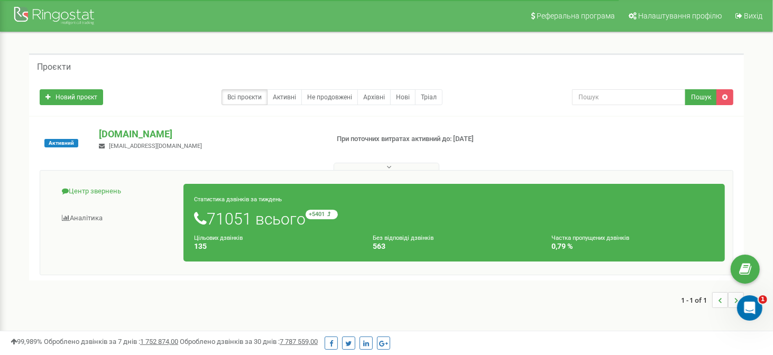  Describe the element at coordinates (71, 97) in the screenshot. I see `a: Новий проєкт` at that location.